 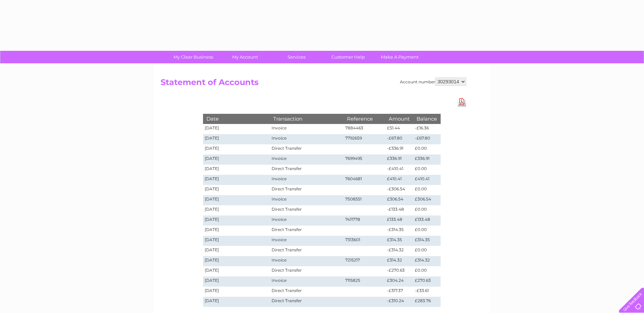 What do you see at coordinates (245, 57) in the screenshot?
I see `a: My Account` at bounding box center [245, 57].